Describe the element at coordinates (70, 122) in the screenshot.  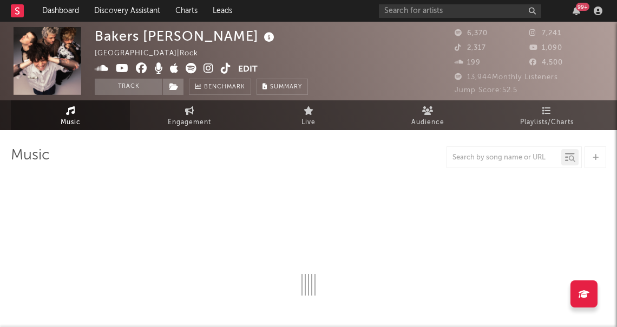
I see `span: Music` at that location.